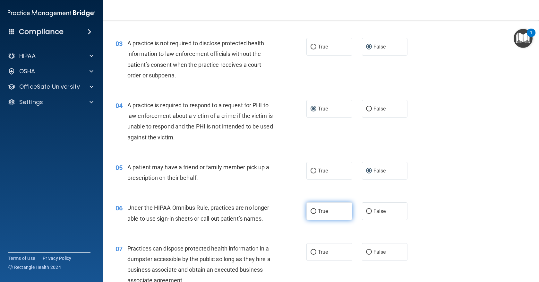 This screenshot has height=282, width=539. Describe the element at coordinates (27, 71) in the screenshot. I see `p: OSHA` at that location.